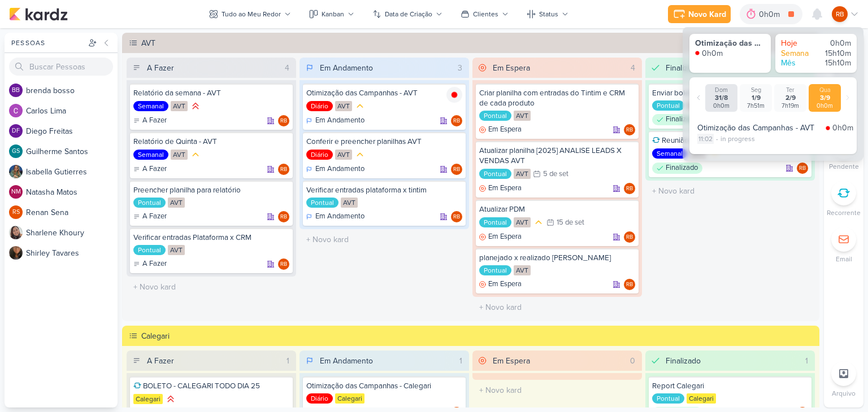  What do you see at coordinates (683, 361) in the screenshot?
I see `div: Finalizado` at bounding box center [683, 361].